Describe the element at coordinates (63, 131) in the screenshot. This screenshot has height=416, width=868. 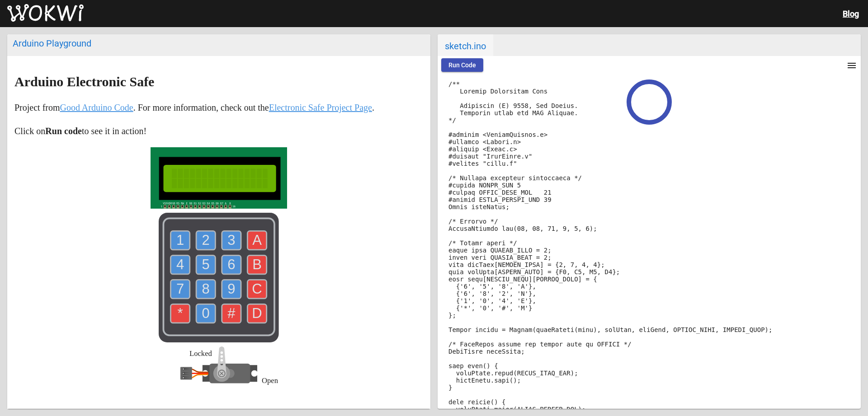
I see `b: Run code` at that location.